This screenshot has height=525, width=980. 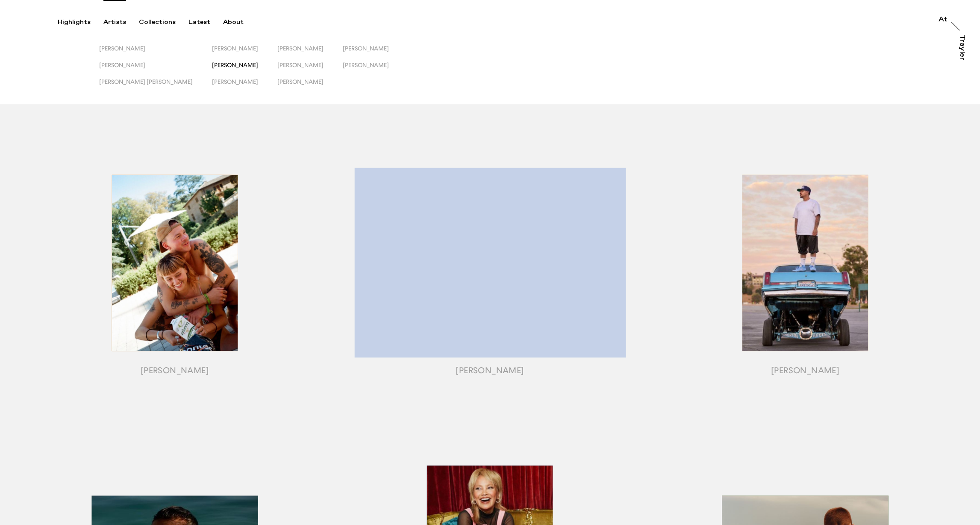 I want to click on button: Artists, so click(x=121, y=22).